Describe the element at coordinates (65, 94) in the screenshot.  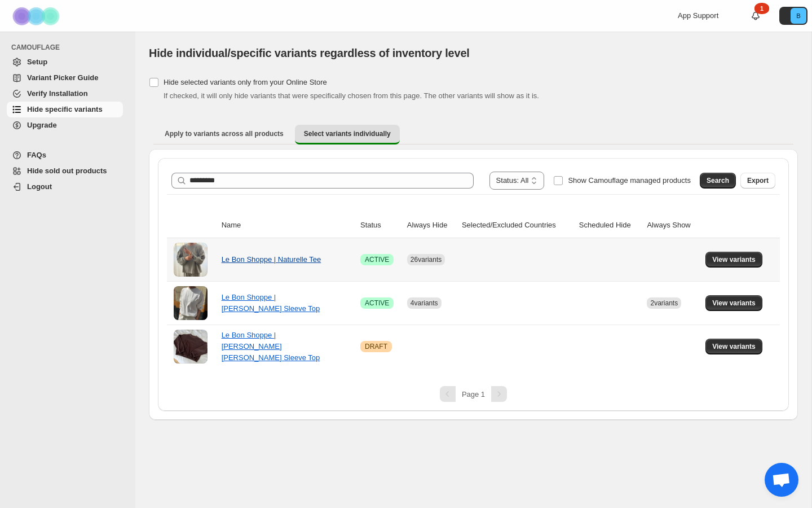
I see `a: Verify Installation` at that location.